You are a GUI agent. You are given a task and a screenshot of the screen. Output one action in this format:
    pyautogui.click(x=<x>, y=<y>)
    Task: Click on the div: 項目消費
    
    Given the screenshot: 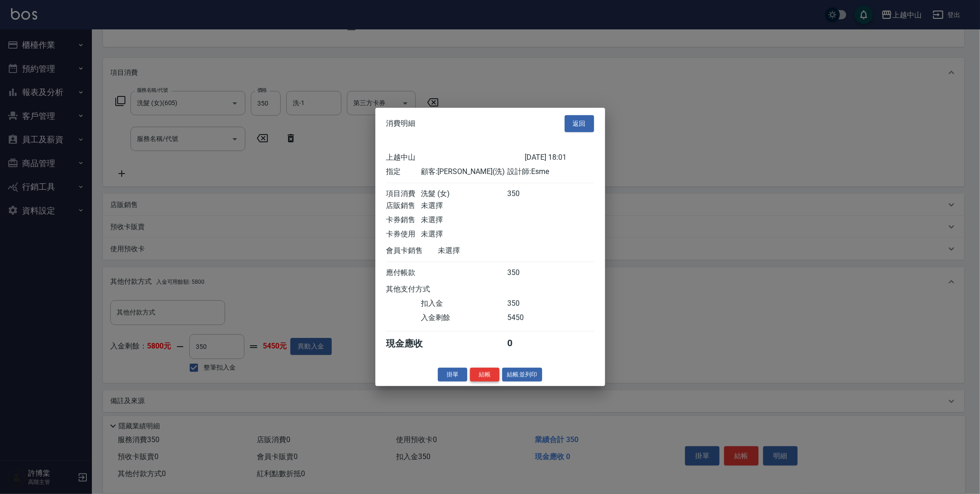 What is the action you would take?
    pyautogui.click(x=403, y=193)
    